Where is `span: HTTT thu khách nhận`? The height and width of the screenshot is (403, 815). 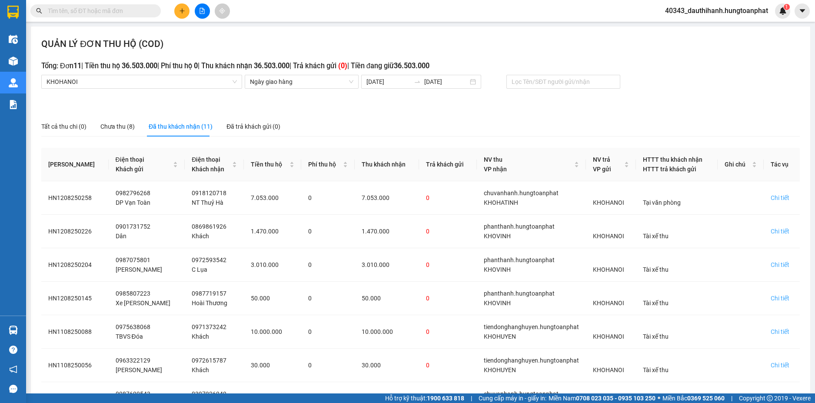
span: HTTT thu khách nhận is located at coordinates (673, 160).